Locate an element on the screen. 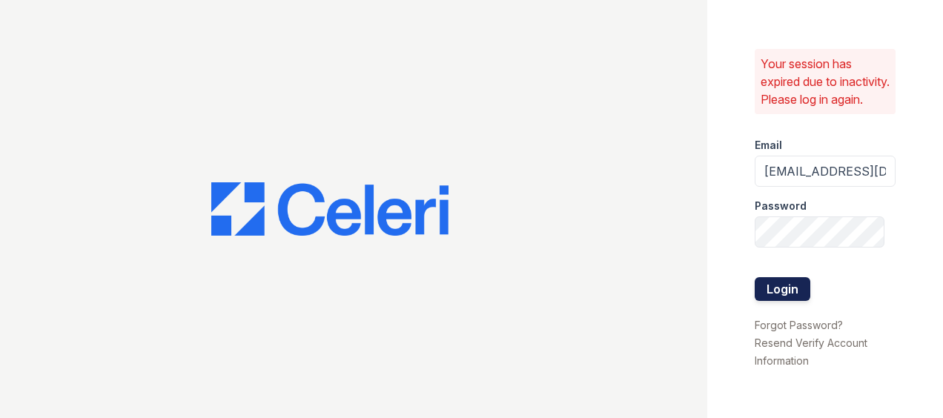 The image size is (943, 418). a: Forgot Password? is located at coordinates (799, 325).